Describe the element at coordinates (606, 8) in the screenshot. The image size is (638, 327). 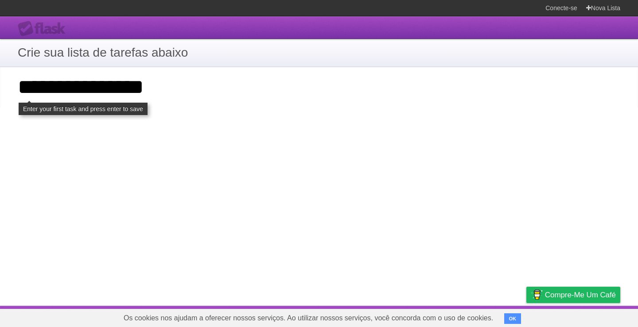
I see `font: Nova Lista` at that location.